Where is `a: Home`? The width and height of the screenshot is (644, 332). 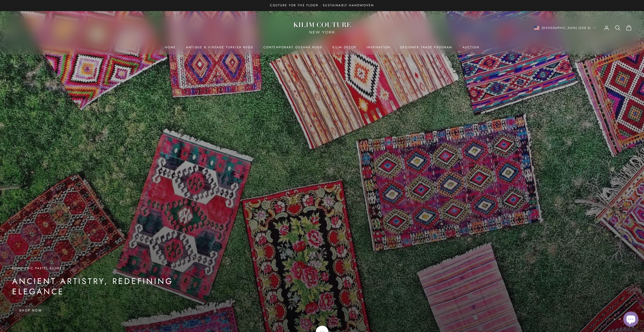
a: Home is located at coordinates (170, 47).